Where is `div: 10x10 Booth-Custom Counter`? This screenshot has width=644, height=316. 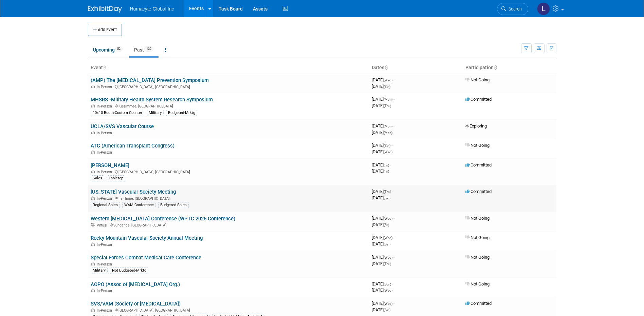 div: 10x10 Booth-Custom Counter is located at coordinates (118, 113).